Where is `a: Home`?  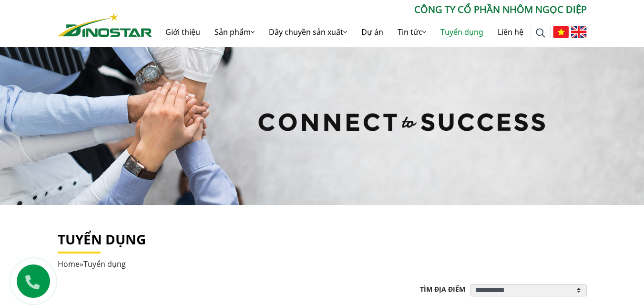 a: Home is located at coordinates (69, 264).